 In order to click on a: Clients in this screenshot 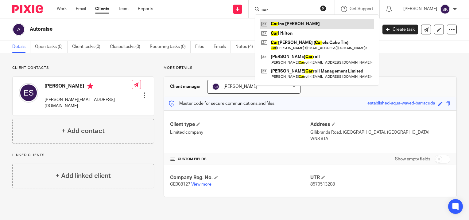, I will do `click(102, 9)`.